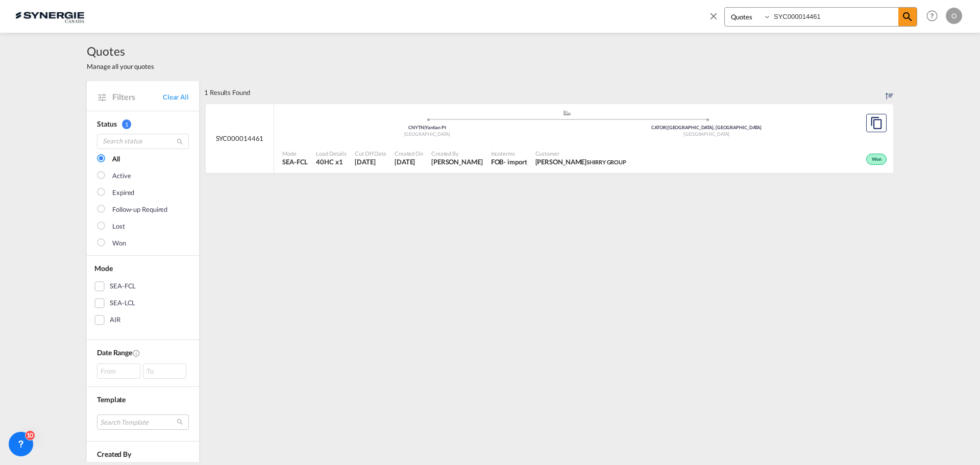  Describe the element at coordinates (581, 162) in the screenshot. I see `span: Wassin Shirry SHIRRY GROUP` at that location.